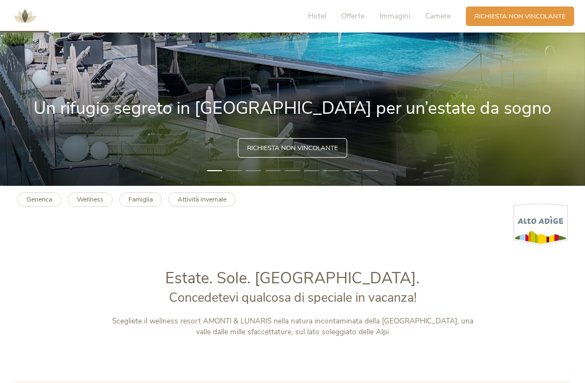 The height and width of the screenshot is (383, 585). I want to click on span: Concedetevi qualcosa di speciale in vacanza!, so click(292, 297).